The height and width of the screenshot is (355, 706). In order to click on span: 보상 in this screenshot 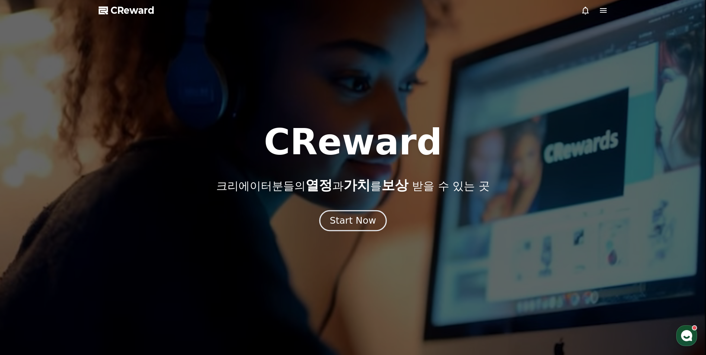, I will do `click(395, 185)`.